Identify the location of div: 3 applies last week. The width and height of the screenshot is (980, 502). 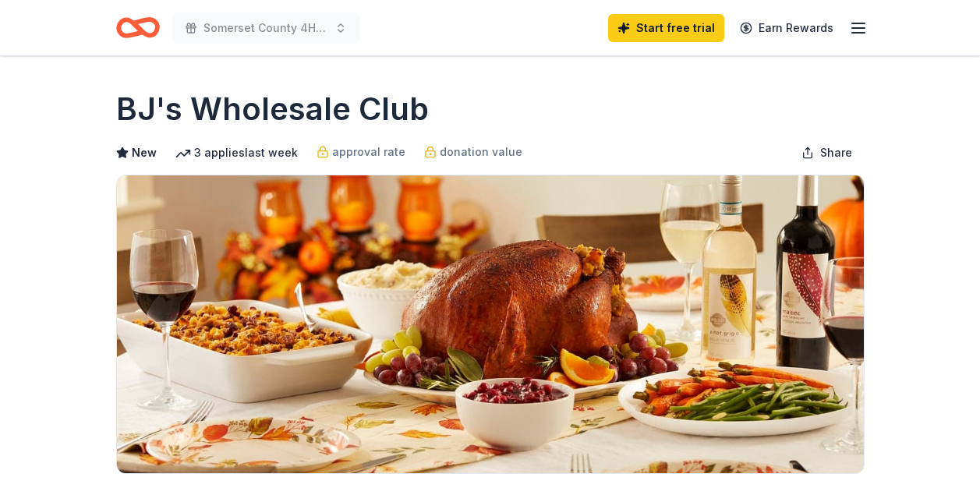
(236, 153).